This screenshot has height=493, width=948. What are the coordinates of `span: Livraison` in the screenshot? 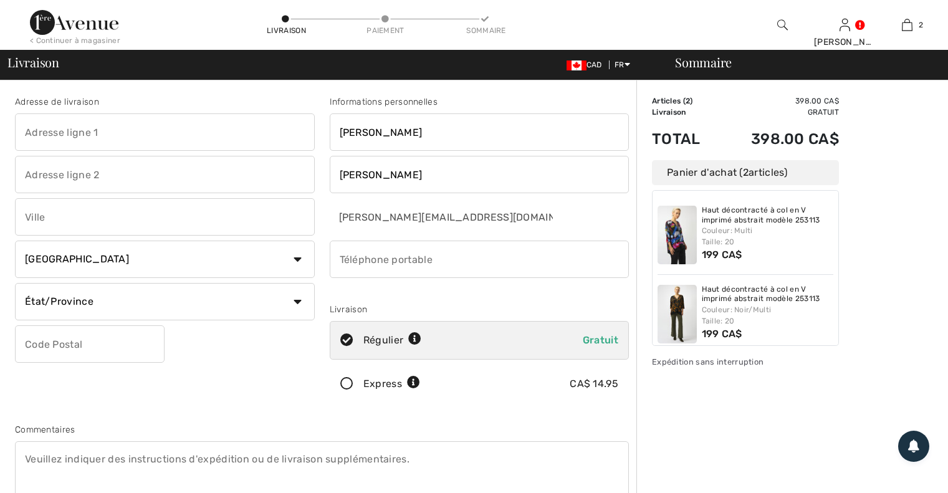 It's located at (33, 62).